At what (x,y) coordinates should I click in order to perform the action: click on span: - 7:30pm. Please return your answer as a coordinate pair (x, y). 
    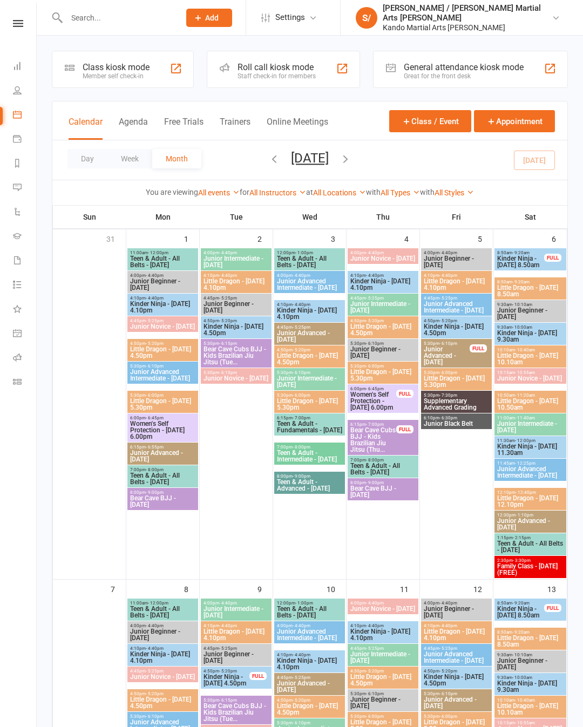
    Looking at the image, I should click on (448, 395).